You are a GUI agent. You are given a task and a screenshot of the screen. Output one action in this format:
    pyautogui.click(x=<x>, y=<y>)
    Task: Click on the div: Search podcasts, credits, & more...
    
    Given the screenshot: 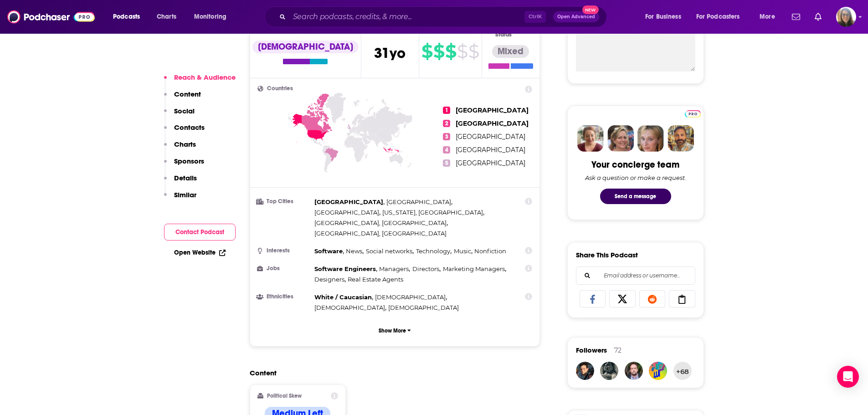 What is the action you would take?
    pyautogui.click(x=444, y=17)
    